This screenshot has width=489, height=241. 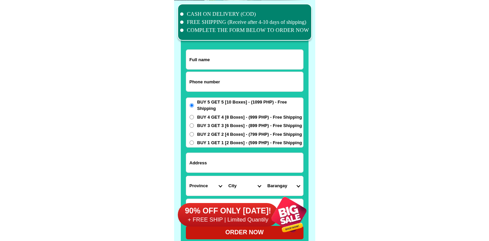 I want to click on li: COMPLETE THE FORM BELOW TO ORDER NOW, so click(x=244, y=30).